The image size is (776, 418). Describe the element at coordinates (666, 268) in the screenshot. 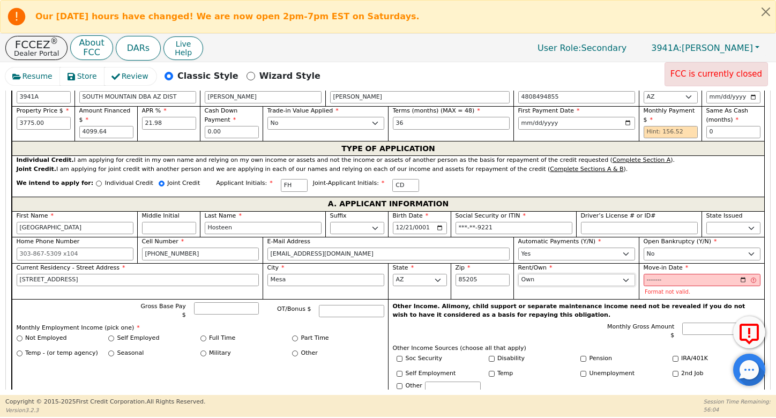

I see `span: Move-in Date` at that location.